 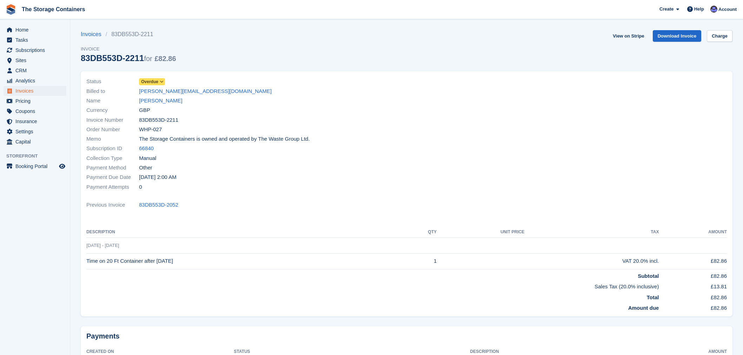 What do you see at coordinates (36, 50) in the screenshot?
I see `span: Subscriptions` at bounding box center [36, 50].